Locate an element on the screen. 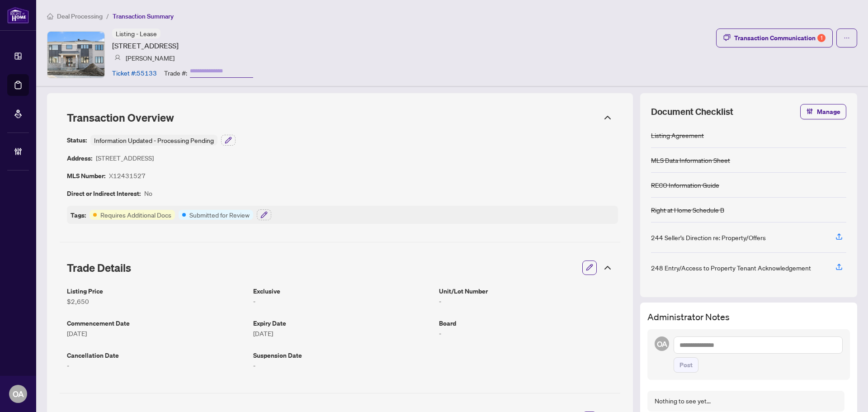 The image size is (868, 412). div: 244 Seller’s Direction re: Property/Offers is located at coordinates (708, 237).